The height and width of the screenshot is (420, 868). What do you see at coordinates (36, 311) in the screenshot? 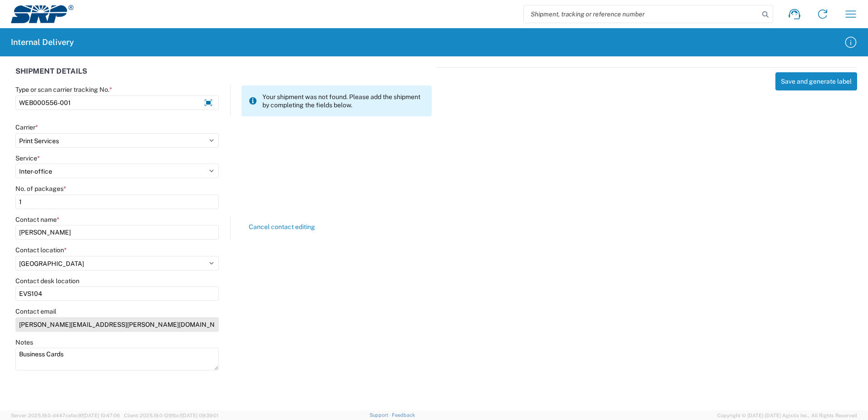
I see `label: Contact email` at bounding box center [36, 311].